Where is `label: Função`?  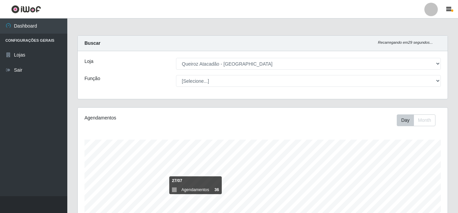
label: Função is located at coordinates (92, 78).